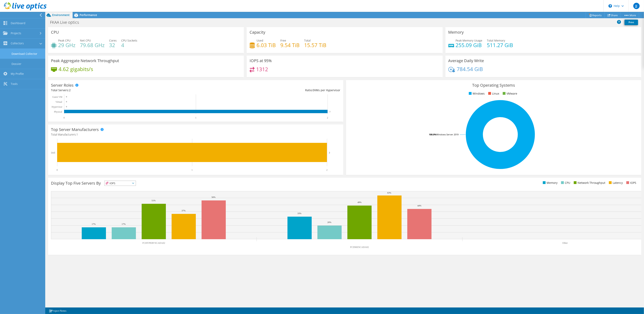 Image resolution: width=644 pixels, height=314 pixels. I want to click on h4: 6.03 TiB, so click(266, 45).